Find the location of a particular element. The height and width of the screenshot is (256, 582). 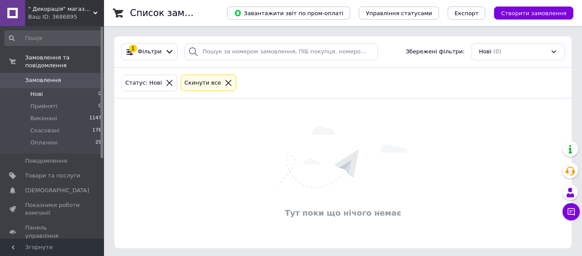

span: Показники роботи компанії is located at coordinates (52, 209).